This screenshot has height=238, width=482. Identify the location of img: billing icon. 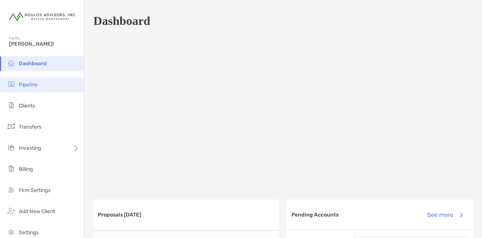
(11, 168).